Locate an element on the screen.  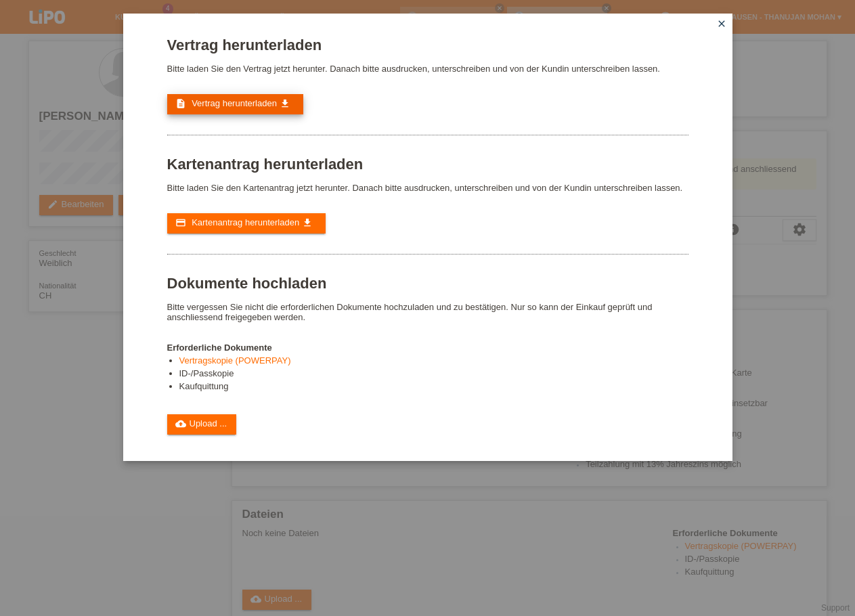
i: close is located at coordinates (722, 23).